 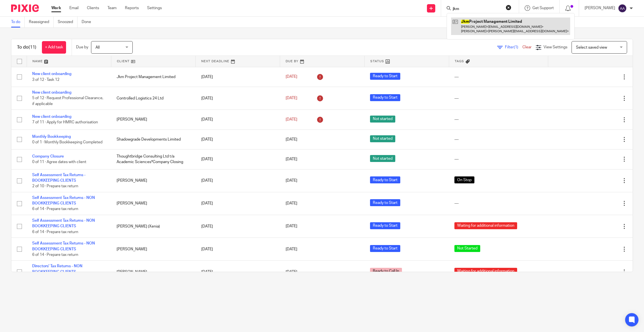 I want to click on td: Shadowgrade Developments Limited, so click(x=153, y=139).